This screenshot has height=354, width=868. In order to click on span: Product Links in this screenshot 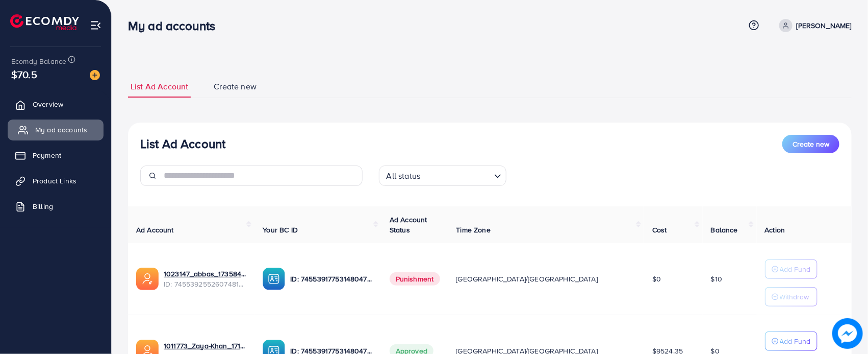, I will do `click(55, 181)`.